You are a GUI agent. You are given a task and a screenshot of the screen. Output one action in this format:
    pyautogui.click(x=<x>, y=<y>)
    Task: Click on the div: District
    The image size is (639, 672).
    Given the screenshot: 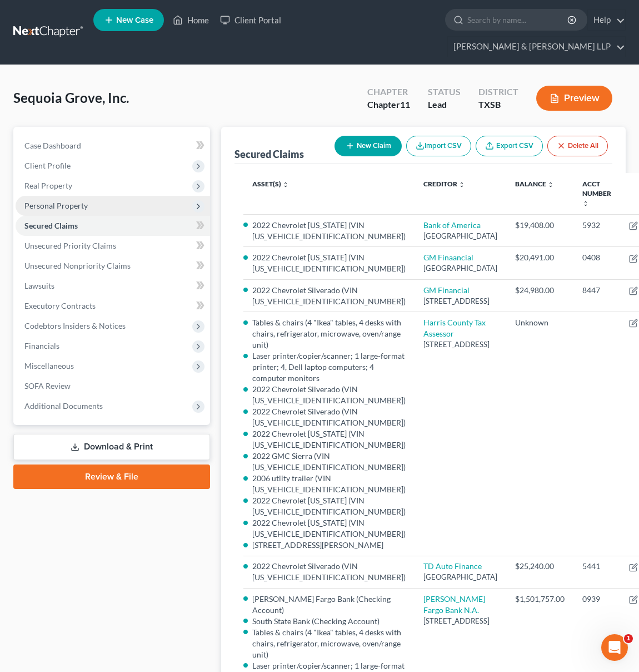 What is the action you would take?
    pyautogui.click(x=499, y=91)
    